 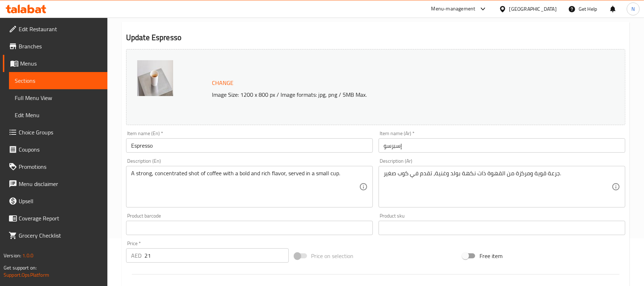 What do you see at coordinates (223, 83) in the screenshot?
I see `button: Change` at bounding box center [223, 83].